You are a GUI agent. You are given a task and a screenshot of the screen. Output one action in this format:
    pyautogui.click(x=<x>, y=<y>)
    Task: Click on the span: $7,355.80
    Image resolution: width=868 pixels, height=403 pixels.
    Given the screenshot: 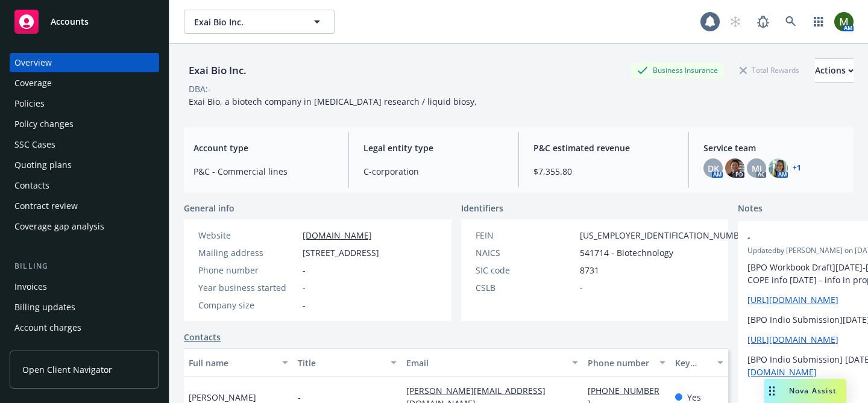 What is the action you would take?
    pyautogui.click(x=604, y=171)
    